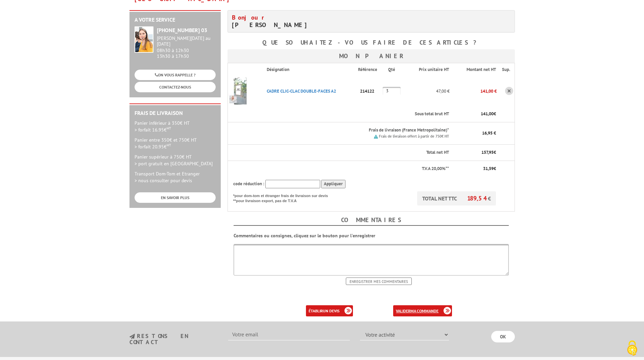 The height and width of the screenshot is (360, 644). Describe the element at coordinates (489, 133) in the screenshot. I see `span: 16,95 €` at that location.